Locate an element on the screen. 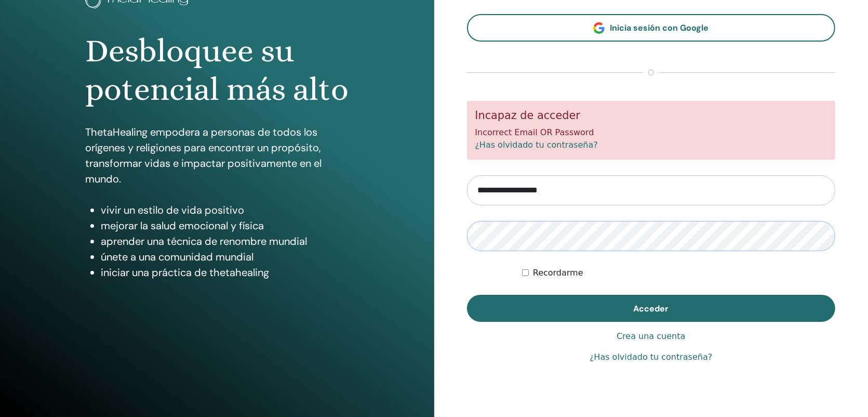  li: aprender una técnica de renombre mundial is located at coordinates (224, 241).